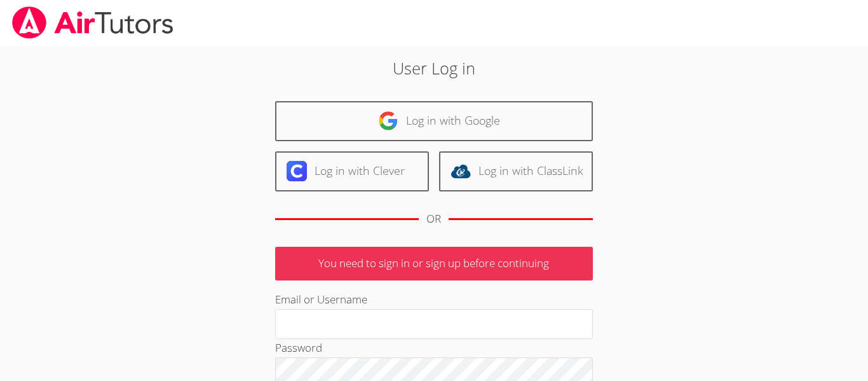 The image size is (868, 381). I want to click on a: Log in with ClassLink, so click(516, 171).